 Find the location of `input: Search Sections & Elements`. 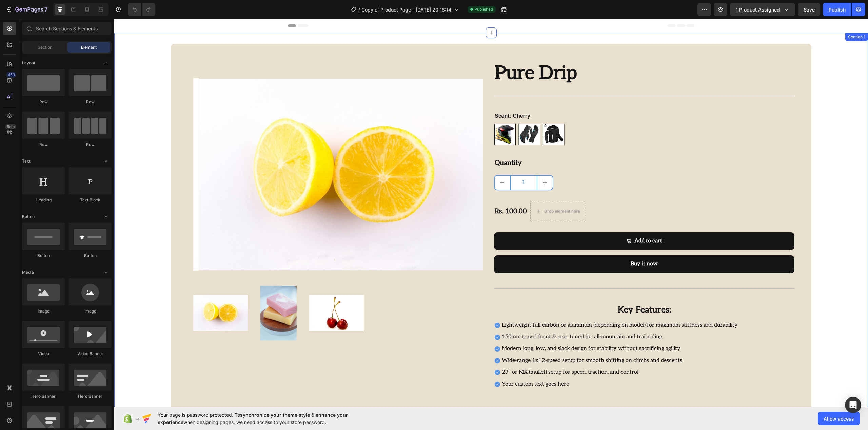

input: Search Sections & Elements is located at coordinates (67, 28).